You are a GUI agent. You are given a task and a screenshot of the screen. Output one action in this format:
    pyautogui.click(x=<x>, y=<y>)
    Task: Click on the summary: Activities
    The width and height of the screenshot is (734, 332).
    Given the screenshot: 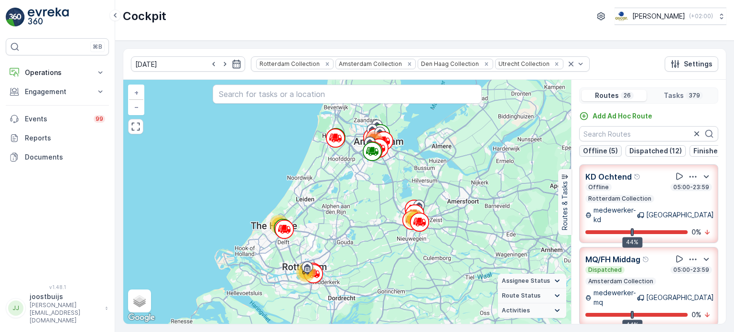 What is the action you would take?
    pyautogui.click(x=532, y=311)
    